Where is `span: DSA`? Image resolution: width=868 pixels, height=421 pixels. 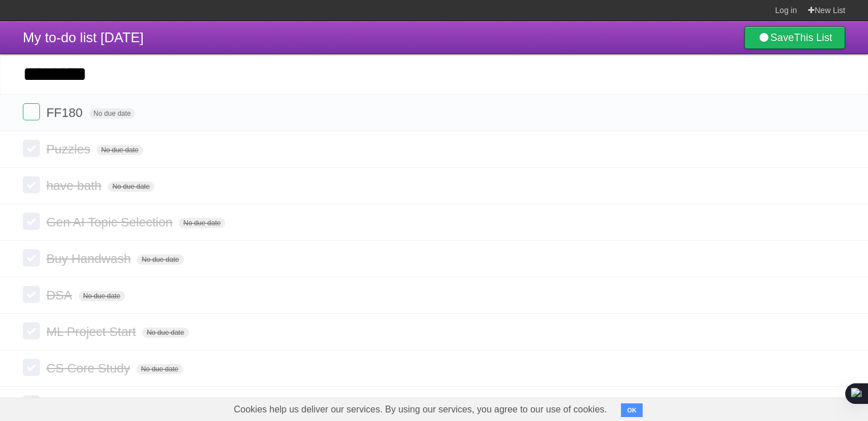
span: DSA is located at coordinates (60, 295).